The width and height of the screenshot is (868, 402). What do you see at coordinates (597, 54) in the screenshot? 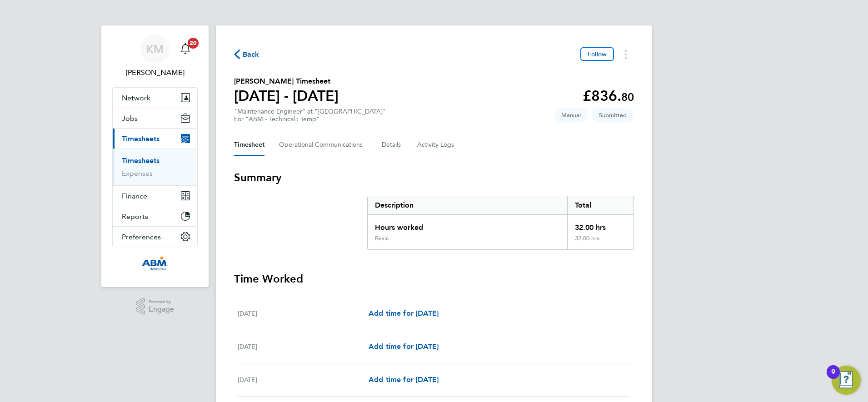
I see `button: Follow` at bounding box center [597, 54].